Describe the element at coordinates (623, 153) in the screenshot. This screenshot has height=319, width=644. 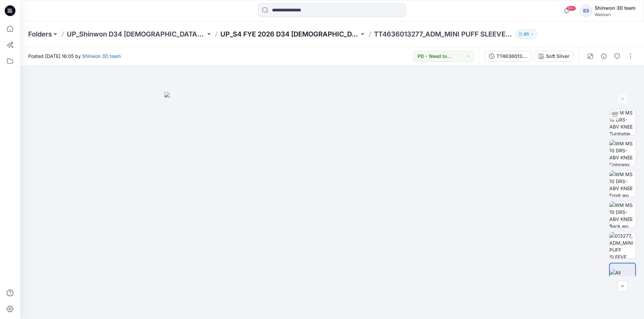
I see `img: WM MS 10 DRS-ABV KNEE Colorway wo Avatar` at that location.